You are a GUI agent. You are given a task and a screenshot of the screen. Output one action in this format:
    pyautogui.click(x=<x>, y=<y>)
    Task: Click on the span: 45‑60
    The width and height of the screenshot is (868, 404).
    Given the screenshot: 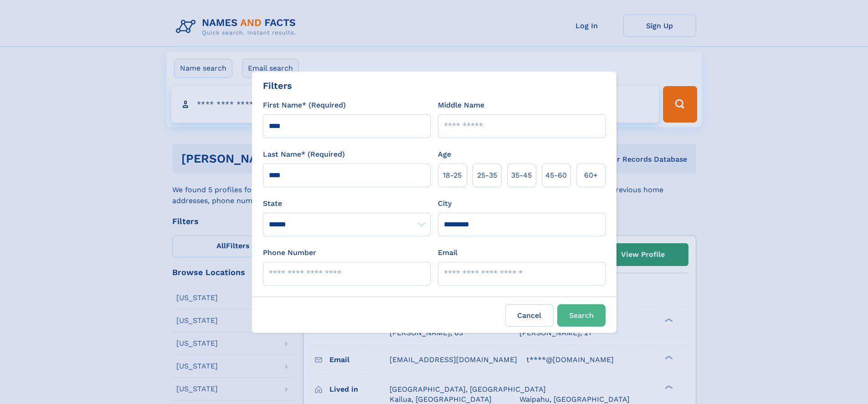 What is the action you would take?
    pyautogui.click(x=556, y=175)
    